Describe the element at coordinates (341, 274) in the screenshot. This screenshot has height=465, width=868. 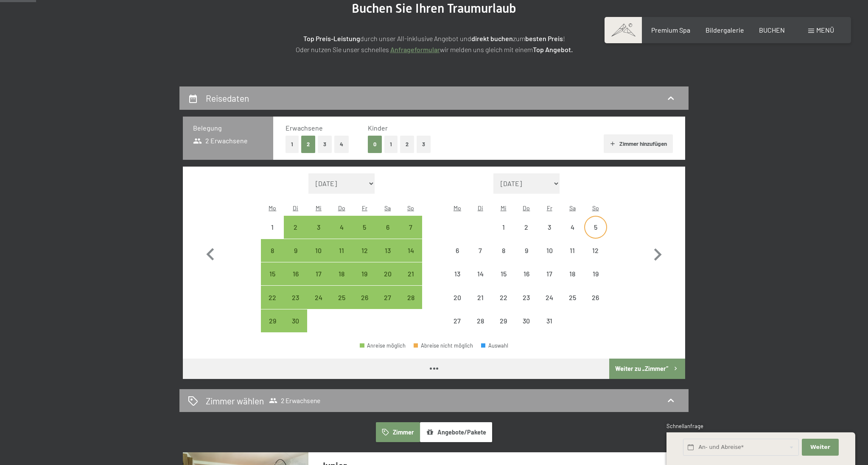
I see `div: Thu Sep 18 2025` at that location.